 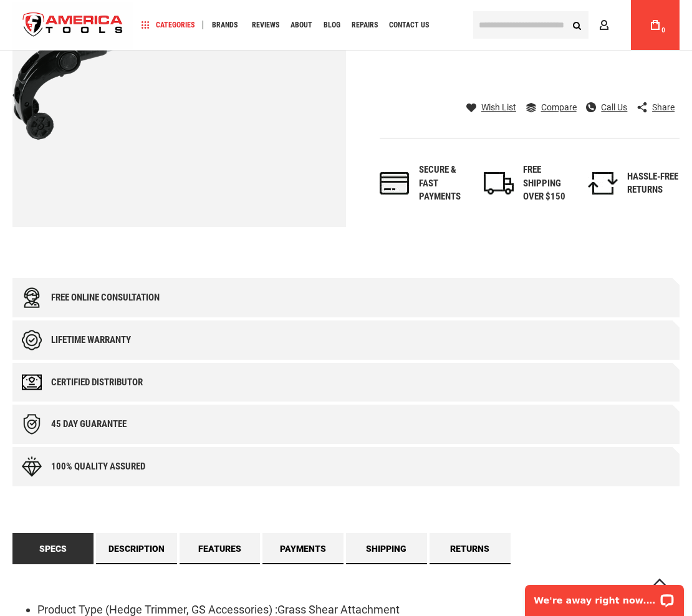 I want to click on div: Certified Distributor, so click(x=97, y=383).